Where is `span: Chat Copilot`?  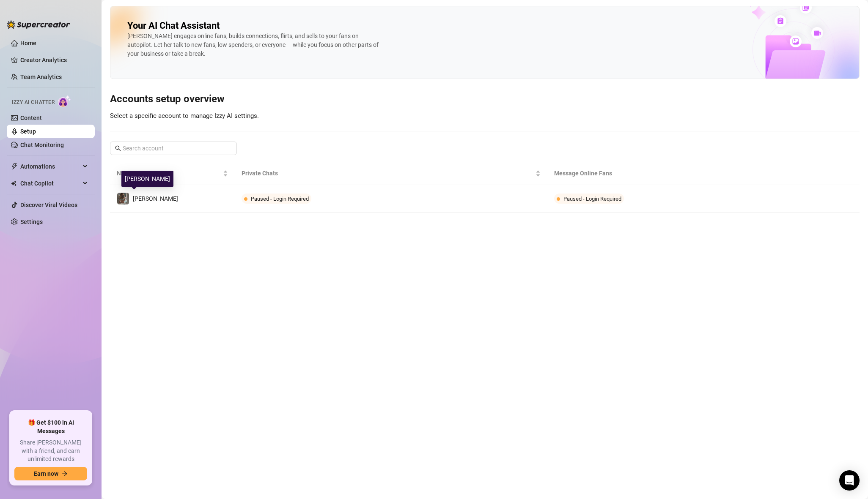
span: Chat Copilot is located at coordinates (50, 183).